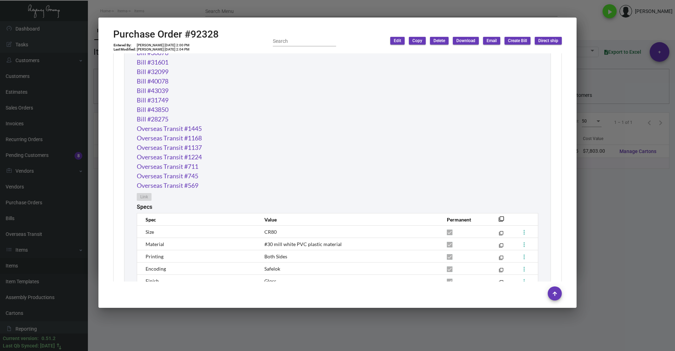 This screenshot has width=675, height=351. I want to click on a: Bill #30878, so click(153, 53).